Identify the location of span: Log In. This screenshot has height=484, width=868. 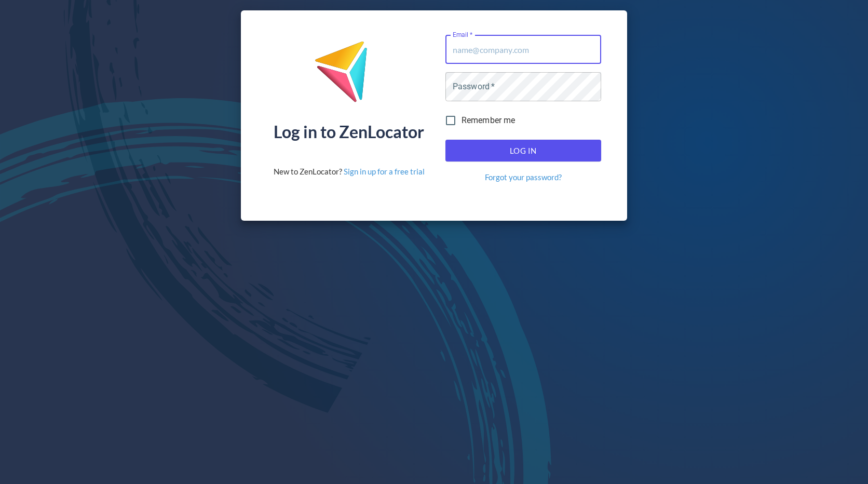
(523, 150).